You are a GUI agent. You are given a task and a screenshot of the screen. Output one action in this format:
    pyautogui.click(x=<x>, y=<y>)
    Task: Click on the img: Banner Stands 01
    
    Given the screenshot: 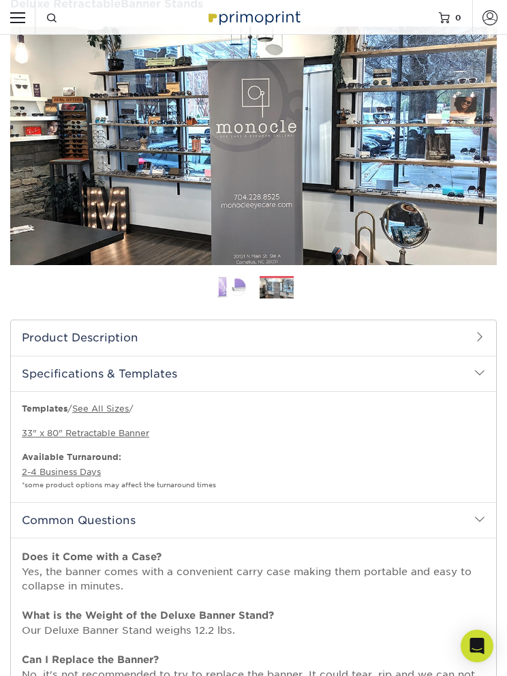 What is the action you would take?
    pyautogui.click(x=231, y=287)
    